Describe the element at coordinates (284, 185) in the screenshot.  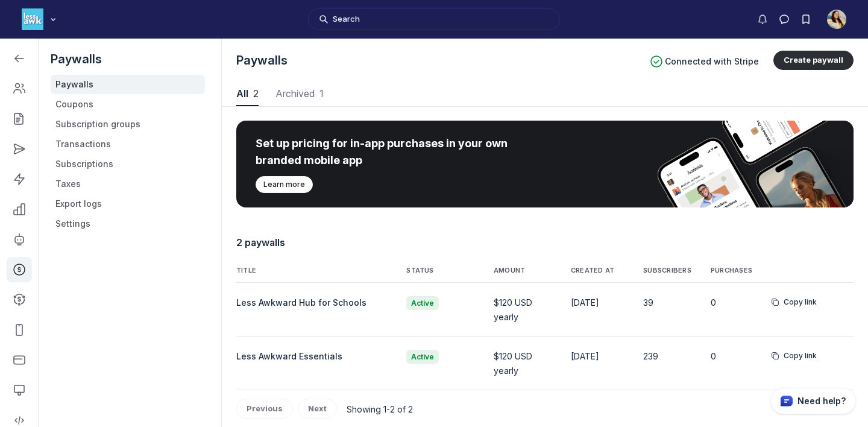
I see `button: Learn more` at that location.